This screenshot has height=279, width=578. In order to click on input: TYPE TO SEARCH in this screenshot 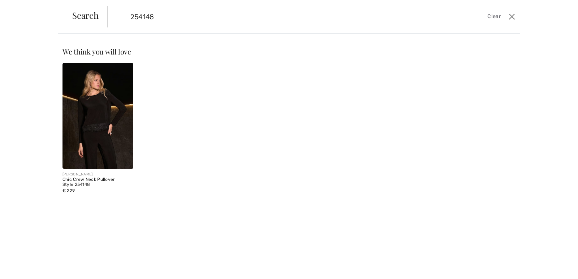, I will do `click(268, 17)`.